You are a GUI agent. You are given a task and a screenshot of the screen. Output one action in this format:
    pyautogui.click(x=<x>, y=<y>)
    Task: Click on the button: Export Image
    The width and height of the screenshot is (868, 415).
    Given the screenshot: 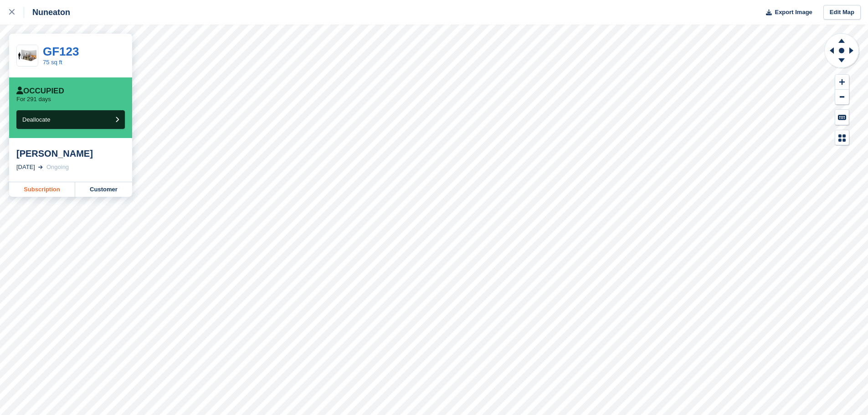 What is the action you would take?
    pyautogui.click(x=786, y=12)
    